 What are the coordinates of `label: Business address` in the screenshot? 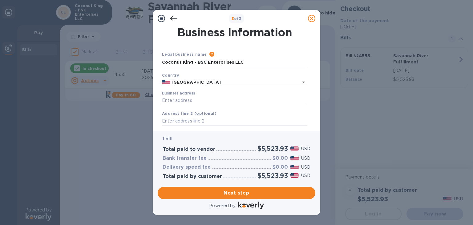 It's located at (178, 94).